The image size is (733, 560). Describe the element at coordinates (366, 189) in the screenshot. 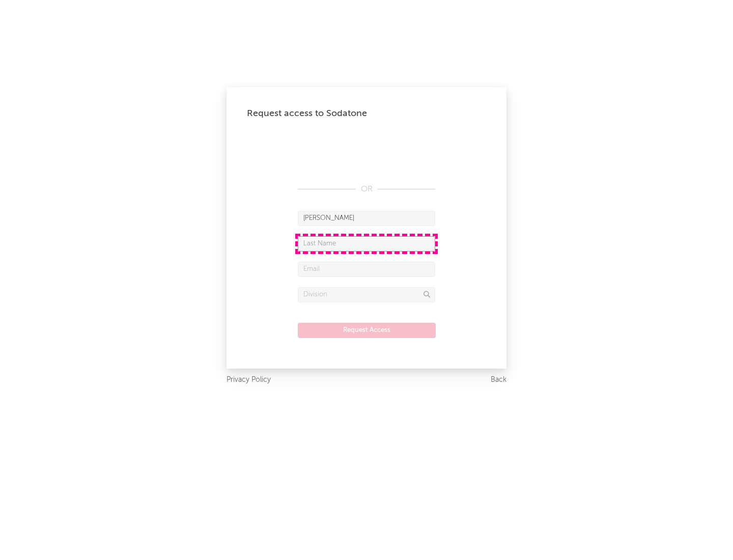

I see `div: OR` at that location.